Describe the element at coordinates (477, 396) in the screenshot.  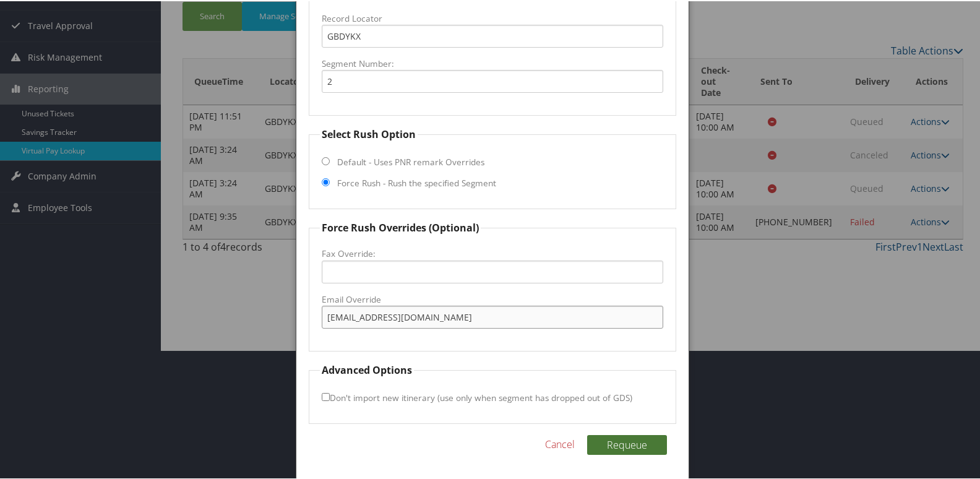
I see `label: Don't import new itinerary (use only when segment has dropped out of GDS)` at that location.